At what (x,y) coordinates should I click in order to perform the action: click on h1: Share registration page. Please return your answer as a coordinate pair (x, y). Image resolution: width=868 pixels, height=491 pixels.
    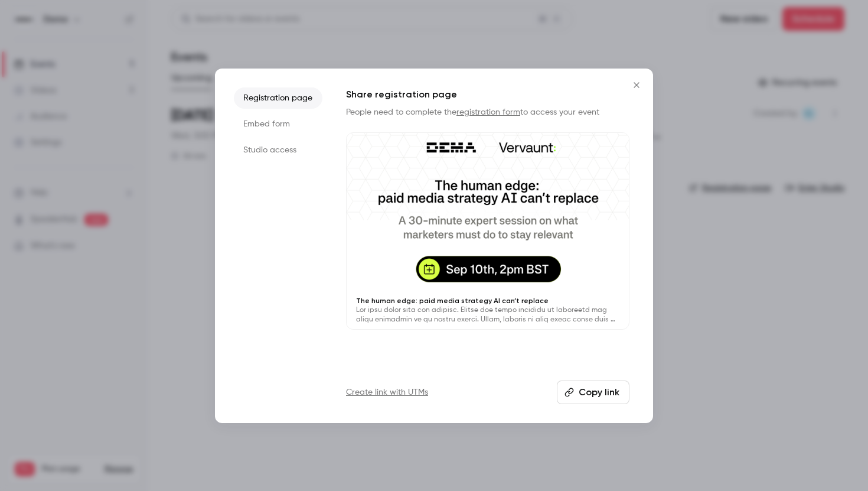
    Looking at the image, I should click on (488, 94).